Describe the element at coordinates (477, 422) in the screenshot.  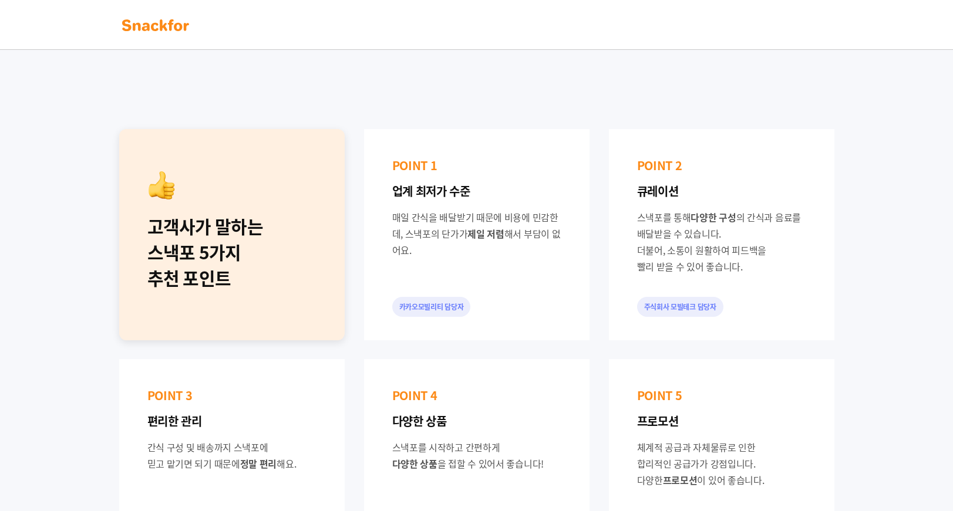
I see `p: 다양한 상품` at that location.